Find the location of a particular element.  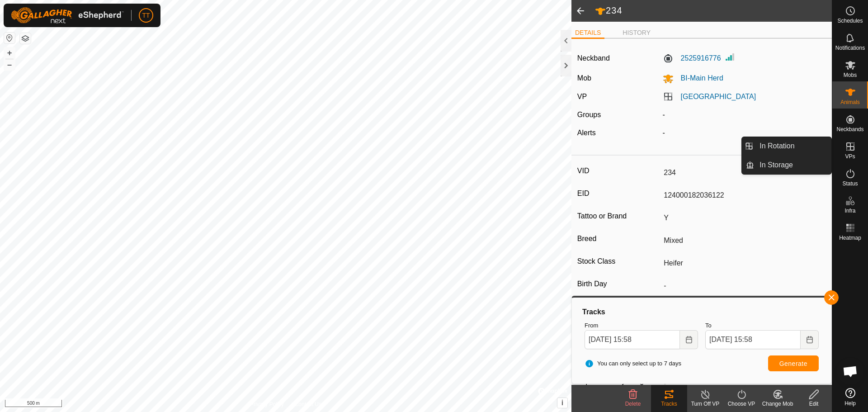

span: Generate is located at coordinates (793, 364).